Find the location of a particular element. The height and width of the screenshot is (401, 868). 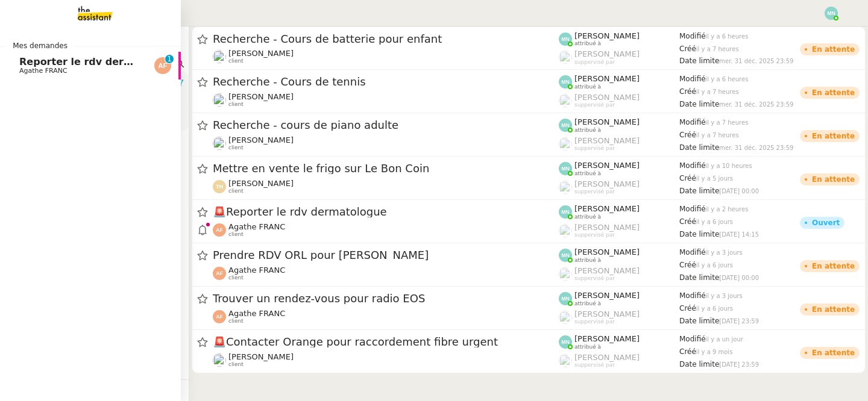

img: users%2FW7e7b233WjXBv8y9FJp8PJv22Cs1%2Favatar%2F21b3669d-5595-472e-a0ea-de11407c45ae is located at coordinates (219, 360).